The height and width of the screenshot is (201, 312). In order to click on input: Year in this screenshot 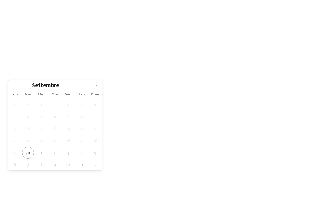, I will do `click(69, 85)`.